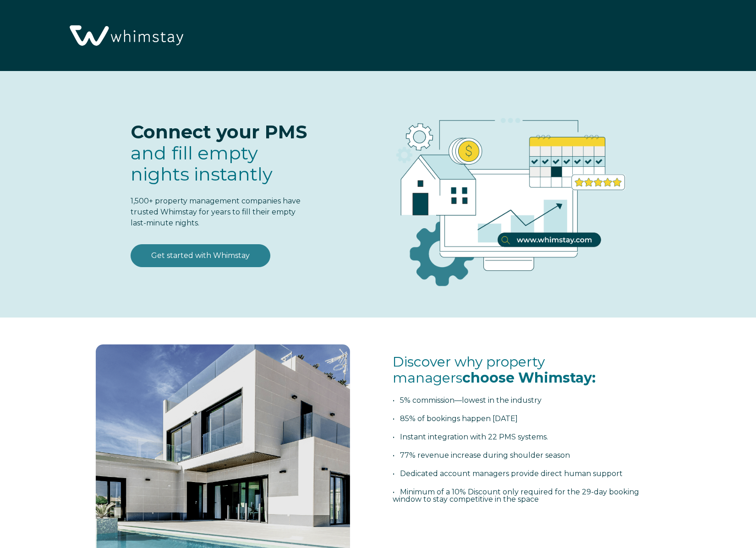  Describe the element at coordinates (470, 437) in the screenshot. I see `span: • Instant integration with 22 PMS systems.` at that location.